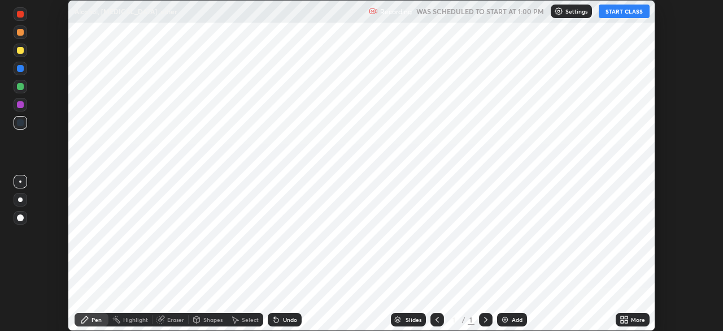 This screenshot has height=331, width=723. I want to click on p: Recording, so click(396, 11).